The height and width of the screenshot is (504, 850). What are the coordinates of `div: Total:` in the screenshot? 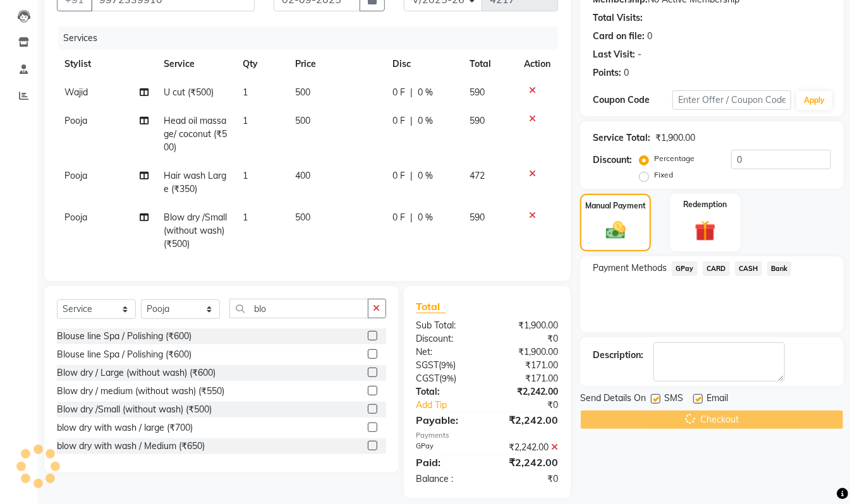 It's located at (447, 392).